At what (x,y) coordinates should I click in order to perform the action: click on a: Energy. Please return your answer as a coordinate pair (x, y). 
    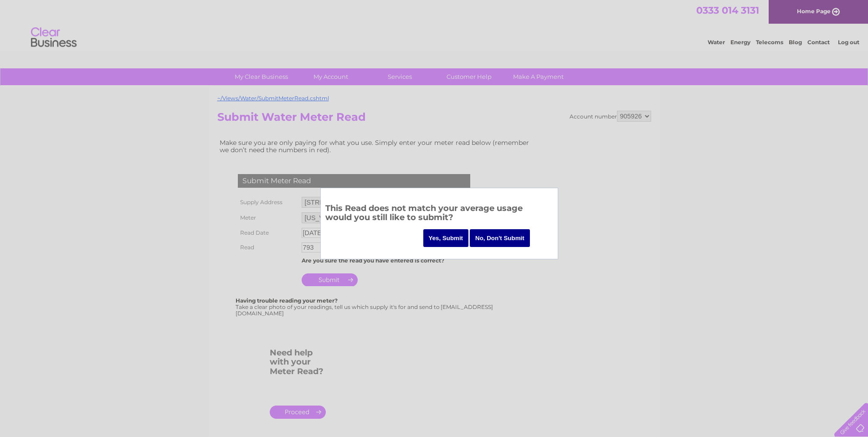
    Looking at the image, I should click on (741, 42).